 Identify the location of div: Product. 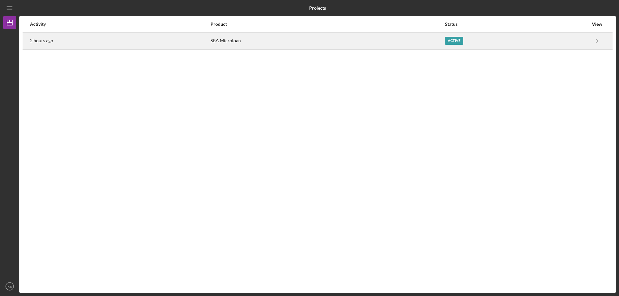
(327, 24).